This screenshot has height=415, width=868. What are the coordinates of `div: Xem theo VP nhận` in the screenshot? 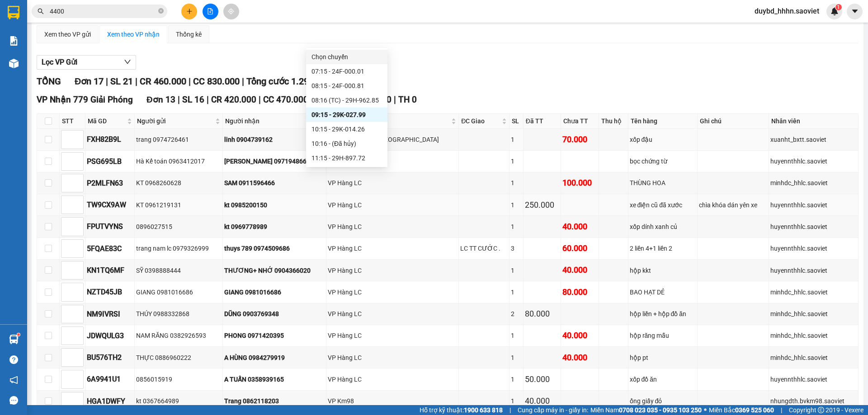 It's located at (133, 34).